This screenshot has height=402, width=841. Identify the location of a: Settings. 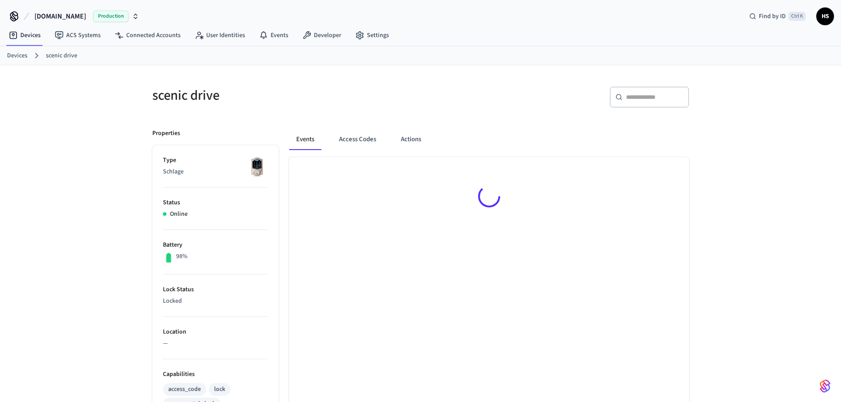
(372, 35).